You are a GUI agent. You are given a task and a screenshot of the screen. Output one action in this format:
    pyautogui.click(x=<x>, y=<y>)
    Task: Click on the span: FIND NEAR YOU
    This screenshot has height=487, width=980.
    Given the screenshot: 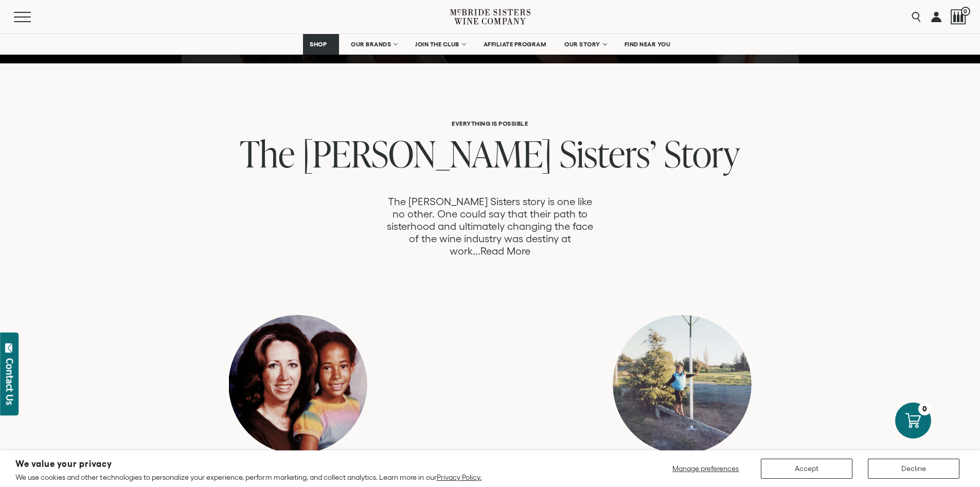 What is the action you would take?
    pyautogui.click(x=648, y=44)
    